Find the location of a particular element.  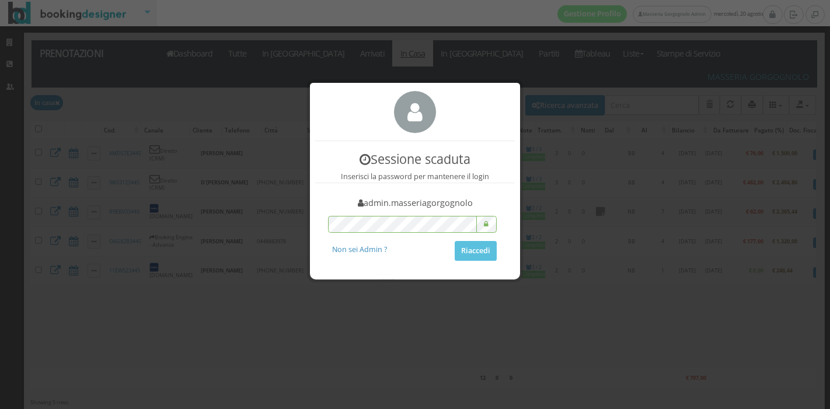

a: Non sei Admin ? is located at coordinates (359, 250).